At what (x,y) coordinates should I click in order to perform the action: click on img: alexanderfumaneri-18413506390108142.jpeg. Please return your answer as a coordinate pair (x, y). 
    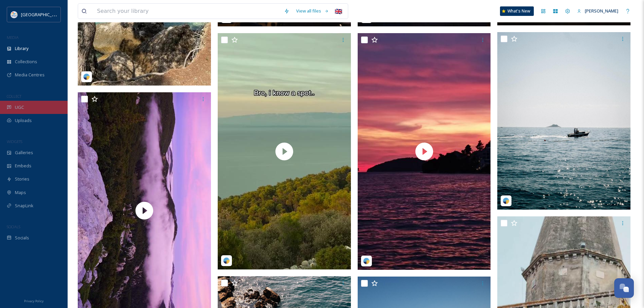
    Looking at the image, I should click on (564, 121).